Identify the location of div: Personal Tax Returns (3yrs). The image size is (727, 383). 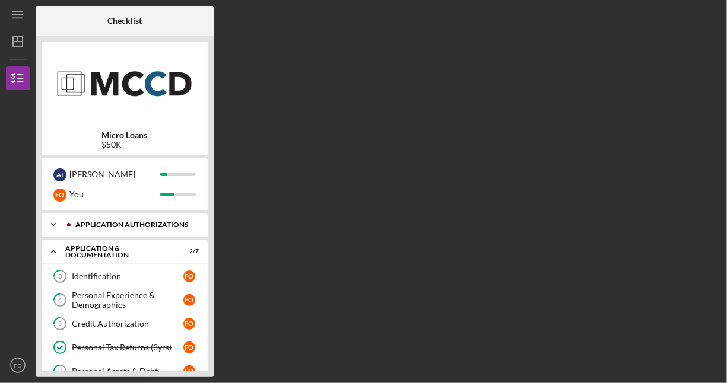
(128, 348).